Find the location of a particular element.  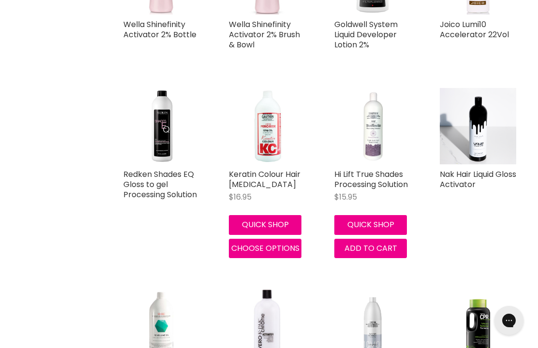

button: Choose options is located at coordinates (265, 249).